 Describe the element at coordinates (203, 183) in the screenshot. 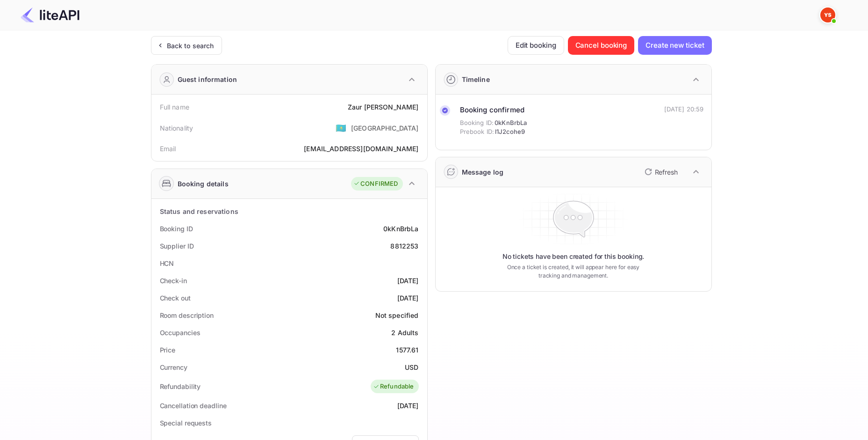

I see `div: Booking details` at that location.